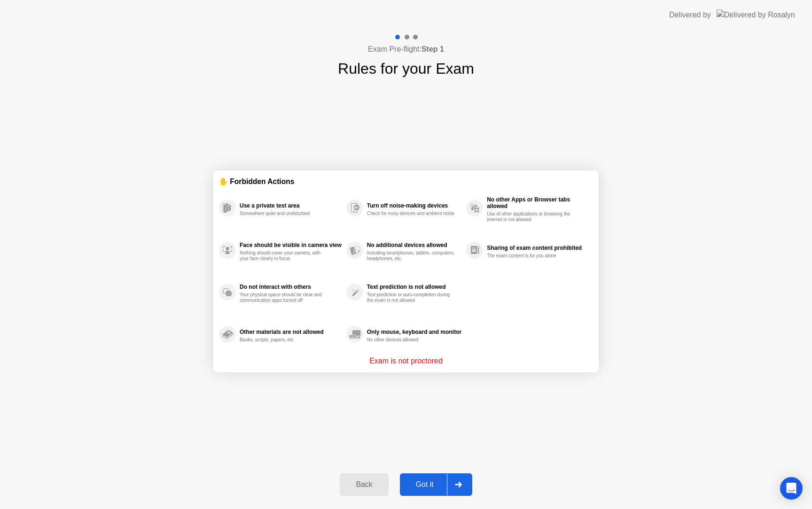 This screenshot has width=812, height=509. I want to click on div: Face should be visible in camera view, so click(290, 245).